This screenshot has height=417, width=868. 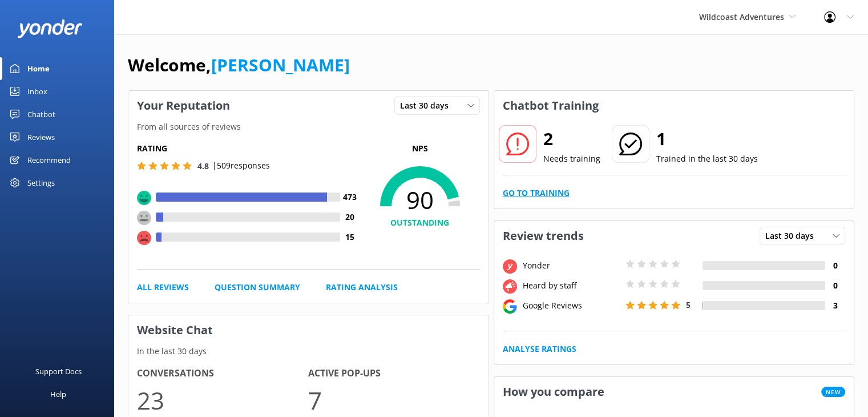 What do you see at coordinates (572, 159) in the screenshot?
I see `p: Needs training` at bounding box center [572, 159].